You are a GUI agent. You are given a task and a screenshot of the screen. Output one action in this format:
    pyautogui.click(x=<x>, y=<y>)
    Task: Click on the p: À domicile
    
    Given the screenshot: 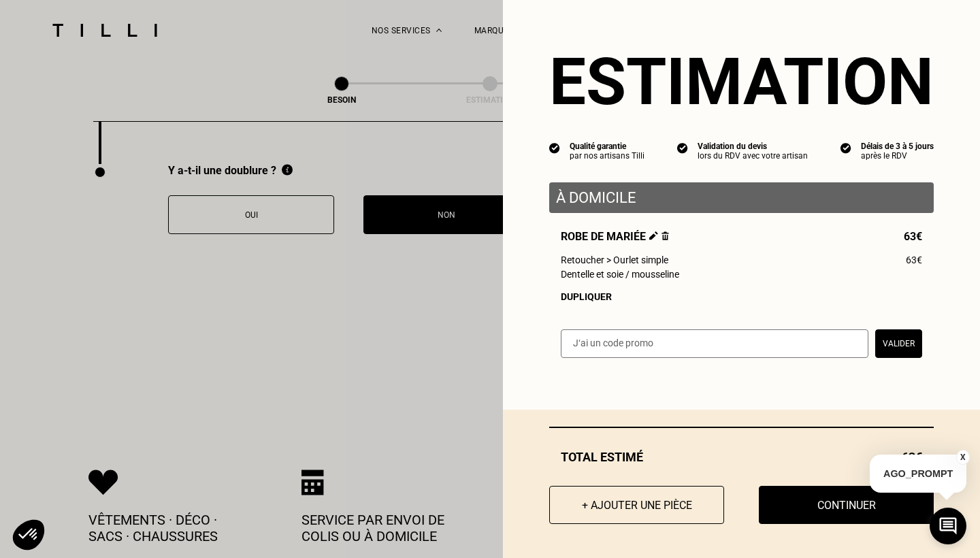 What is the action you would take?
    pyautogui.click(x=742, y=197)
    